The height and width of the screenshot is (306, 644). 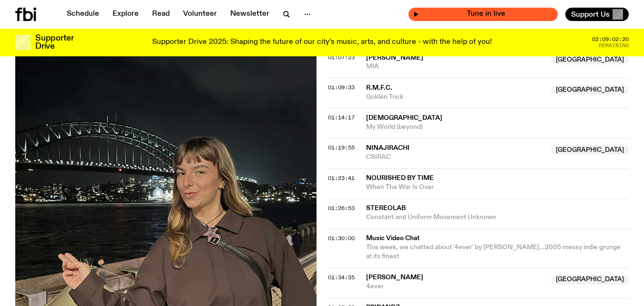 I want to click on p: Supporter Drive 2025: Shaping the future of our city’s music, arts, and culture - with the help o..., so click(x=322, y=43).